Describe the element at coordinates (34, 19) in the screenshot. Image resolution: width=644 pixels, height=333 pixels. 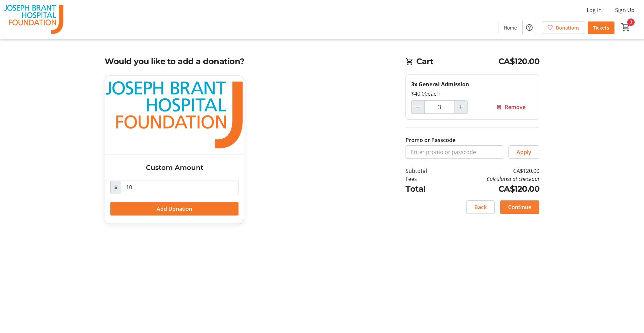
I see `img: The Joseph Brant Hospital Foundation's Logo` at that location.